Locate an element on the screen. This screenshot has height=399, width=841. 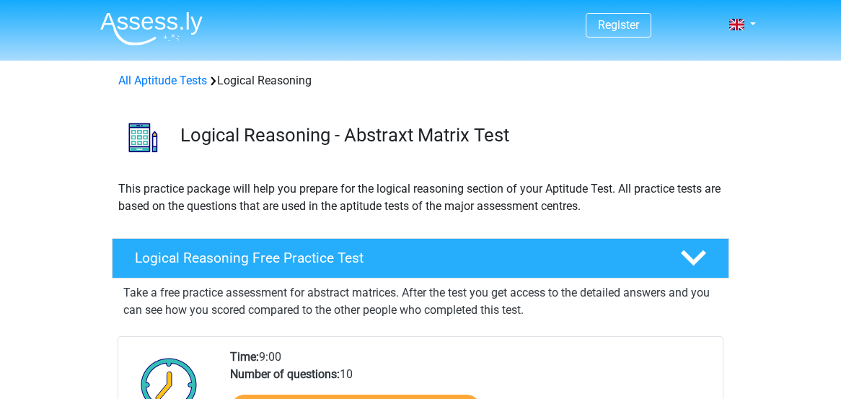
b: Number of questions: is located at coordinates (285, 373).